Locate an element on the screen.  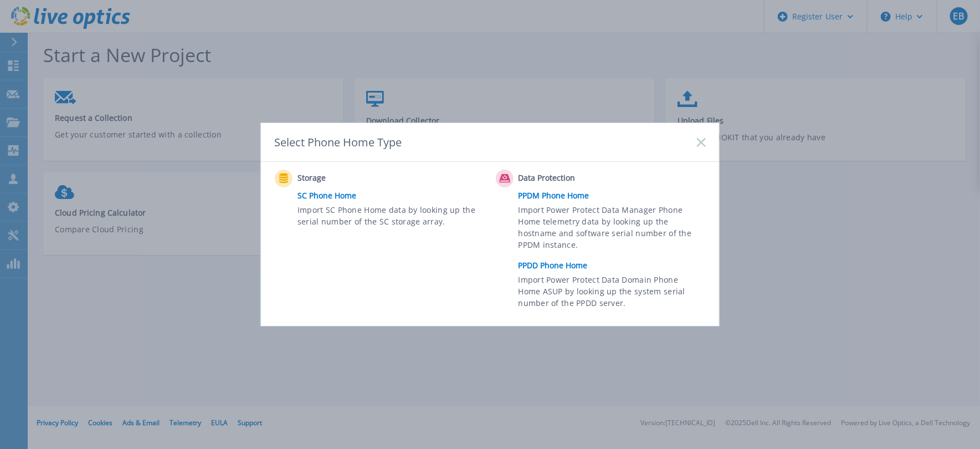
a: PPDD Phone Home is located at coordinates (615, 266).